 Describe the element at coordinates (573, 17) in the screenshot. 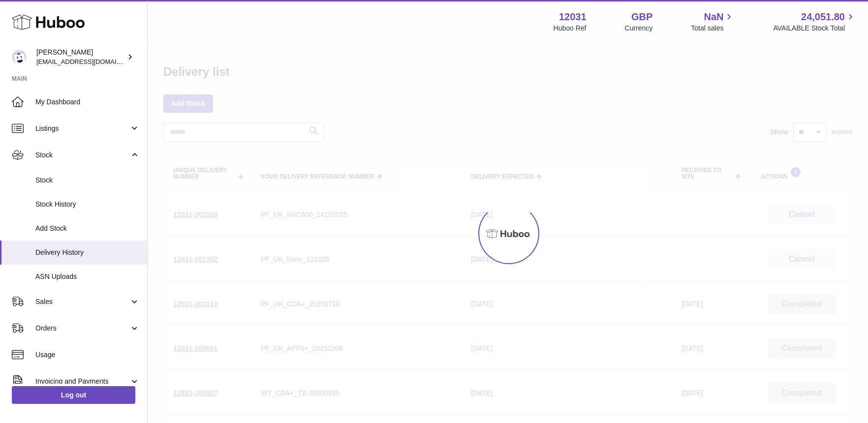

I see `strong: 12031` at that location.